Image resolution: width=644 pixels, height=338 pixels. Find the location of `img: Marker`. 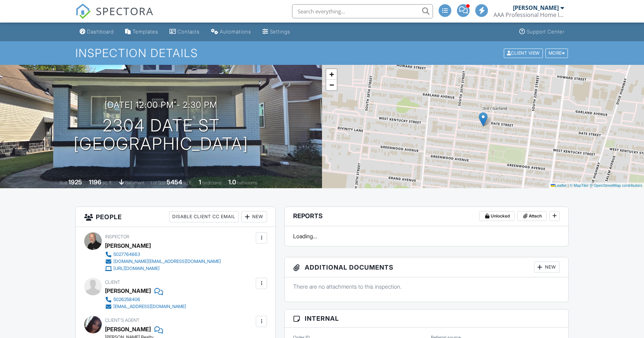

img: Marker is located at coordinates (483, 119).